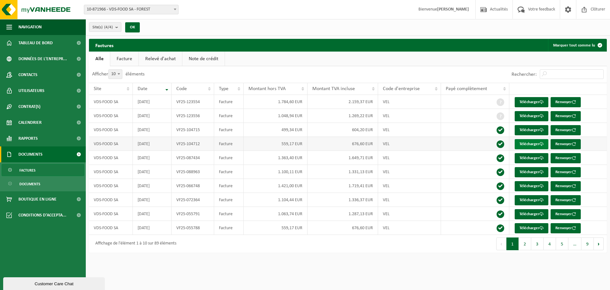 The height and width of the screenshot is (290, 610). What do you see at coordinates (401, 89) in the screenshot?
I see `span: Code d'entreprise` at bounding box center [401, 89].